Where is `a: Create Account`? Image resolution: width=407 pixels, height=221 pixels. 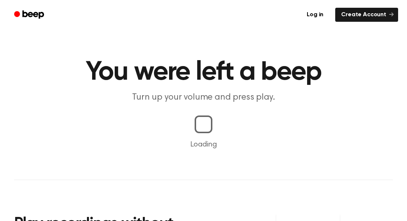 a: Create Account is located at coordinates (366, 15).